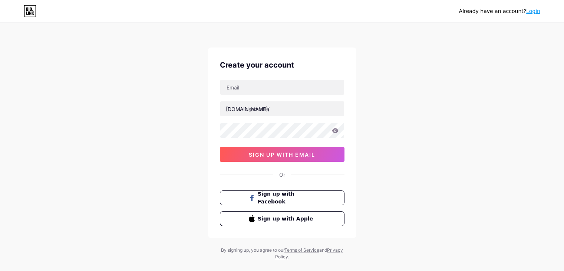  What do you see at coordinates (282, 154) in the screenshot?
I see `span: sign up with email` at bounding box center [282, 154].